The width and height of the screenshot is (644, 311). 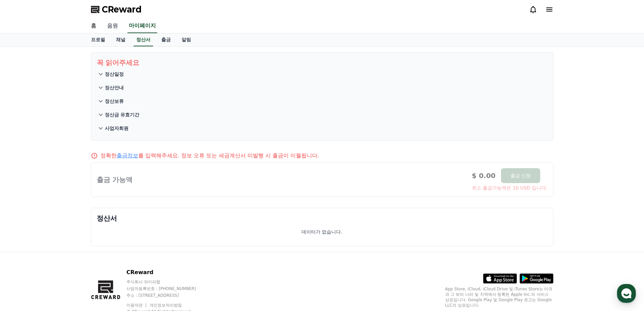 What do you see at coordinates (322, 128) in the screenshot?
I see `button: 사업자회원` at bounding box center [322, 128].